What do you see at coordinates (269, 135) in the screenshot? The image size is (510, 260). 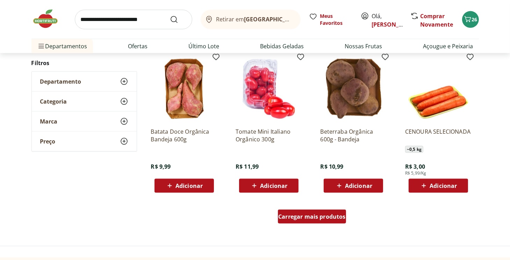 I see `p: Tomate Mini Italiano Orgânico 300g` at bounding box center [269, 135].